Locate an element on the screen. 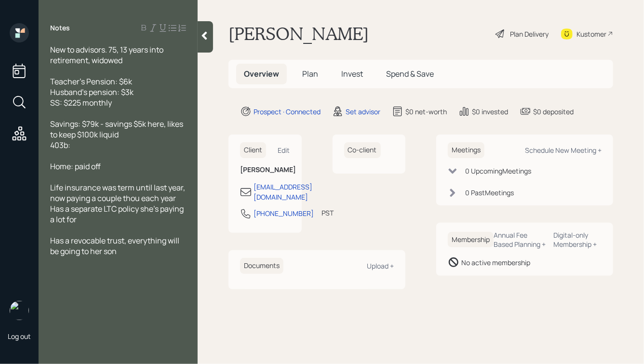 Image resolution: width=644 pixels, height=364 pixels. h6: Client is located at coordinates (253, 150).